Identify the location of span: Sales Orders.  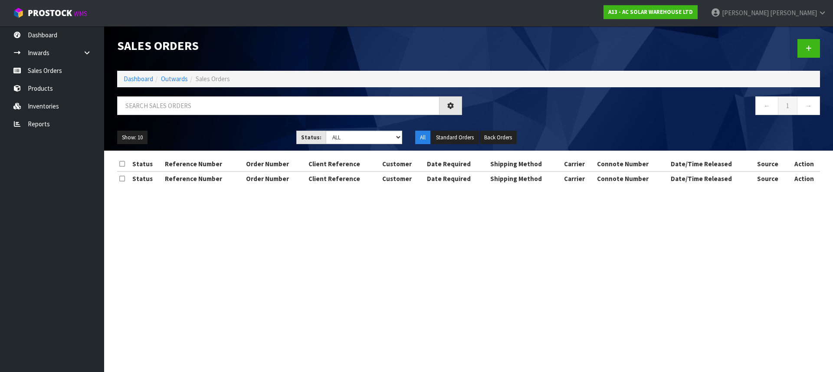
(213, 79).